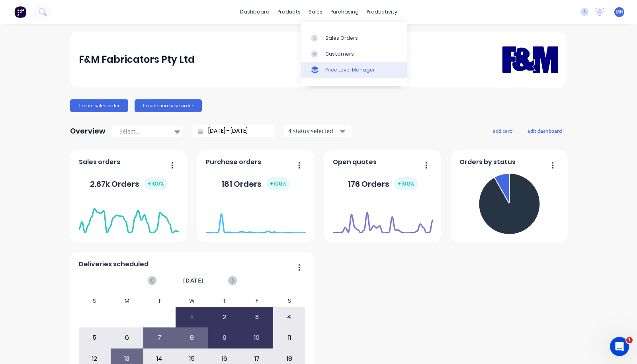 This screenshot has height=364, width=637. I want to click on button: Create purchase order, so click(168, 106).